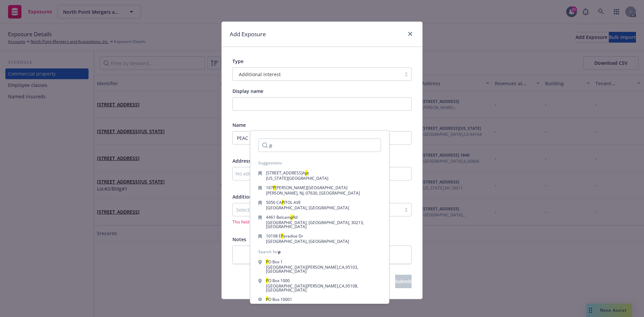 This screenshot has width=644, height=317. I want to click on span: Display name, so click(248, 91).